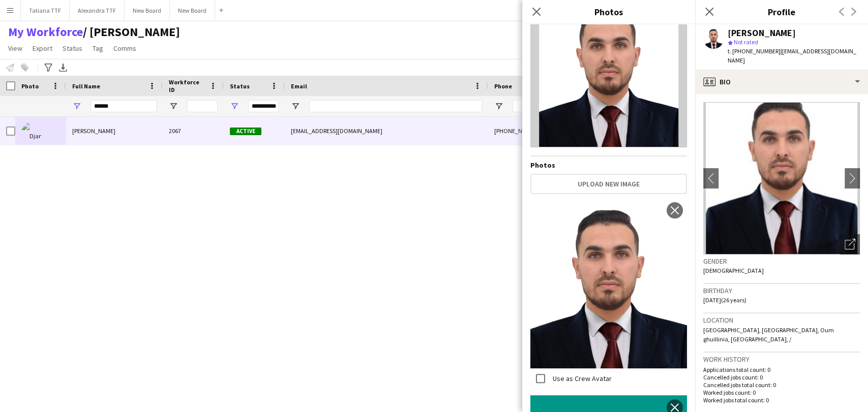 The width and height of the screenshot is (868, 412). What do you see at coordinates (15, 48) in the screenshot?
I see `a: View` at bounding box center [15, 48].